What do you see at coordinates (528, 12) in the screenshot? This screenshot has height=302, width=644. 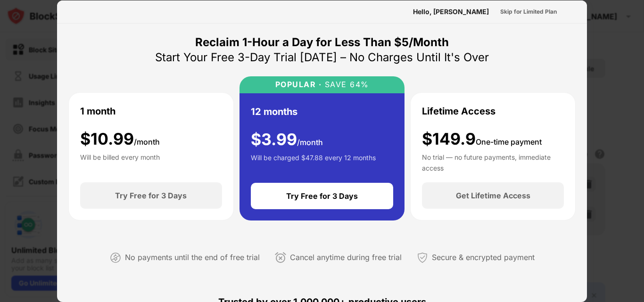 I see `div: Skip for Limited Plan` at bounding box center [528, 12].